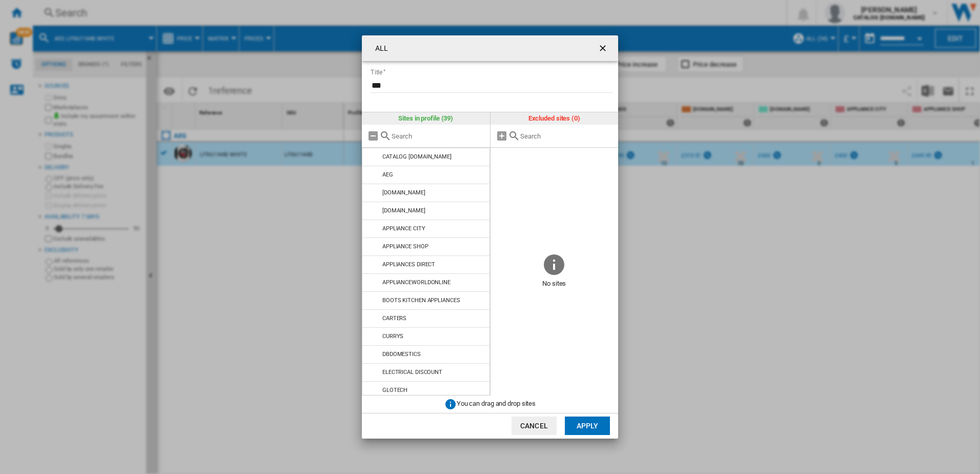 The width and height of the screenshot is (980, 474). Describe the element at coordinates (405, 246) in the screenshot. I see `div: APPLIANCE SHOP` at that location.